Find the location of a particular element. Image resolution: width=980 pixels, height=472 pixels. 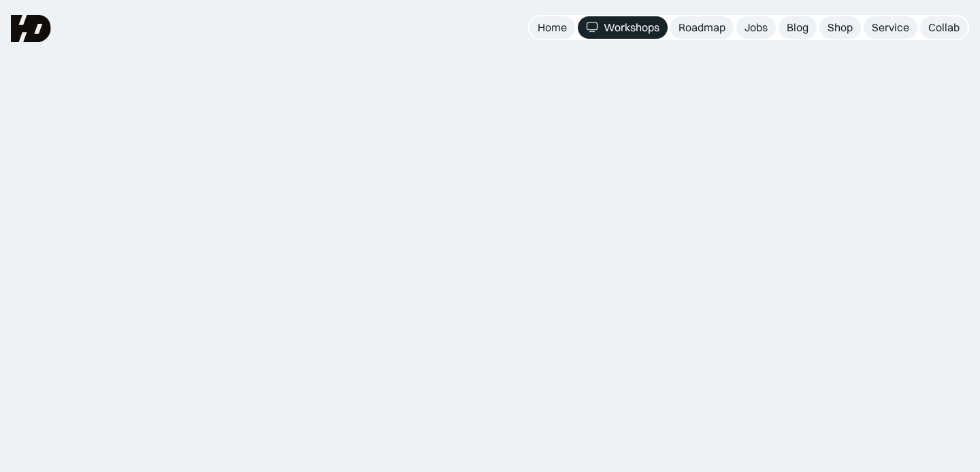

div: Roadmap is located at coordinates (702, 27).